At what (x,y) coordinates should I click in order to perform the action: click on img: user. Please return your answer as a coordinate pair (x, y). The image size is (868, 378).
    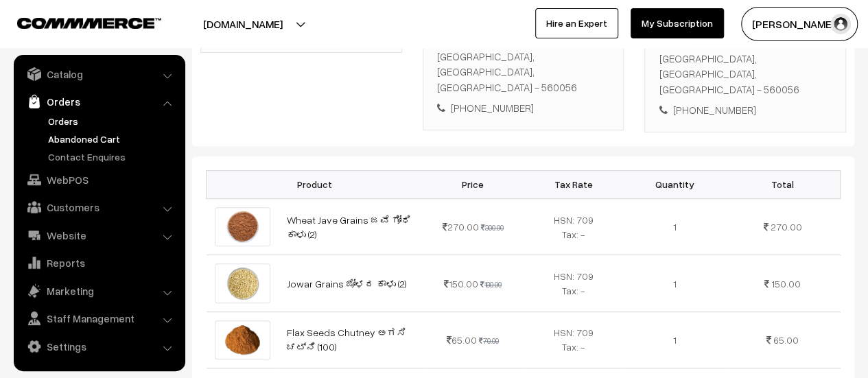
    Looking at the image, I should click on (840, 24).